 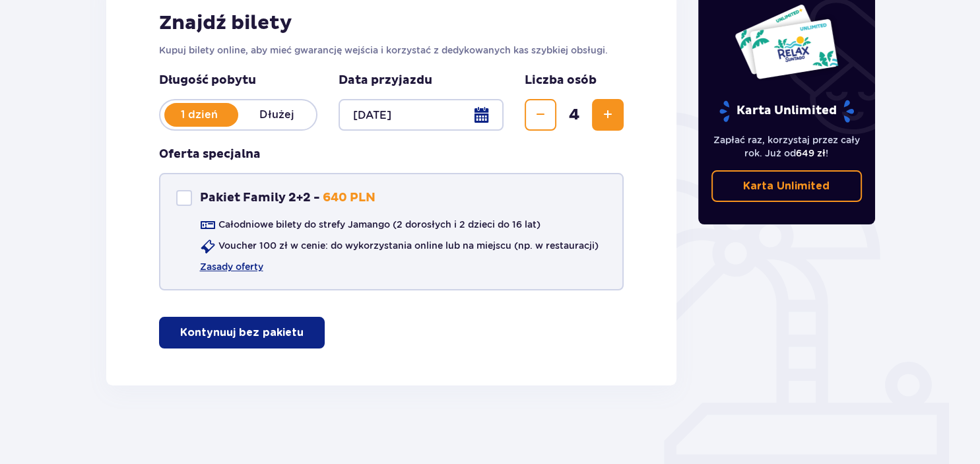 I want to click on p: Całodniowe bilety do strefy Jamango (2 dorosłych i 2 dzieci do 16 lat), so click(x=379, y=225).